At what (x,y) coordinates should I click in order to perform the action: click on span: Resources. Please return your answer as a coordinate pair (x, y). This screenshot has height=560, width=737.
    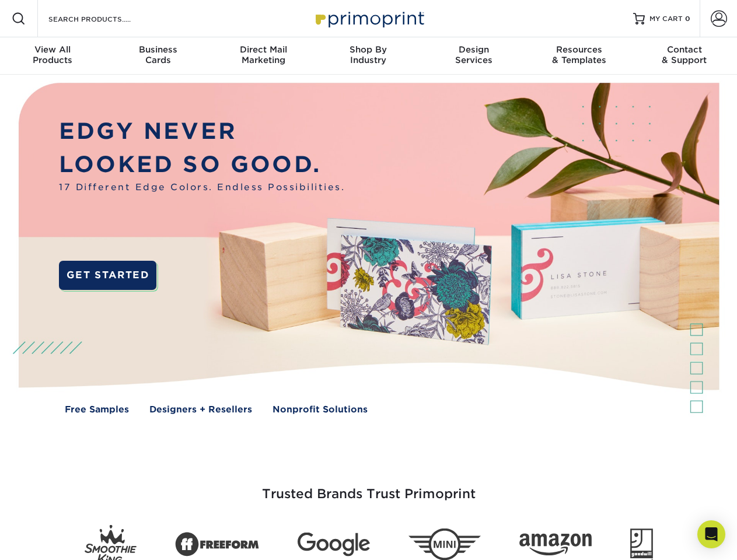
    Looking at the image, I should click on (579, 49).